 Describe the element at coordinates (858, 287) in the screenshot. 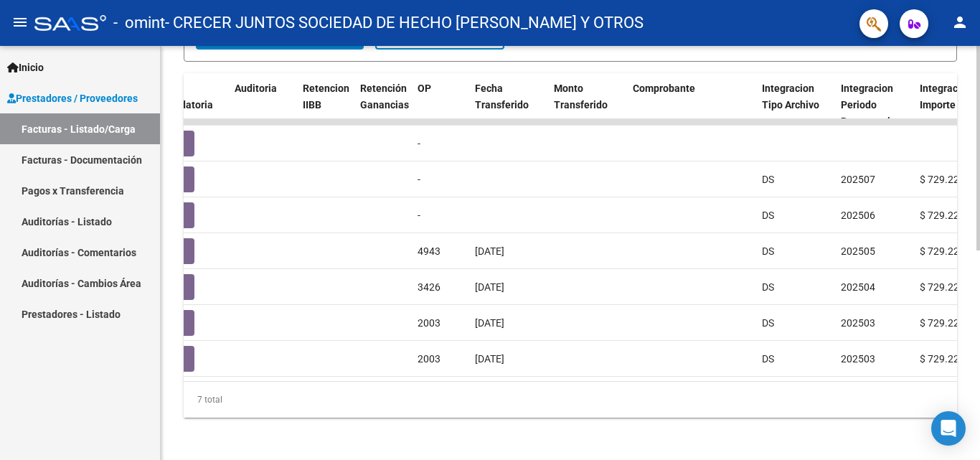

I see `span: 202504` at that location.